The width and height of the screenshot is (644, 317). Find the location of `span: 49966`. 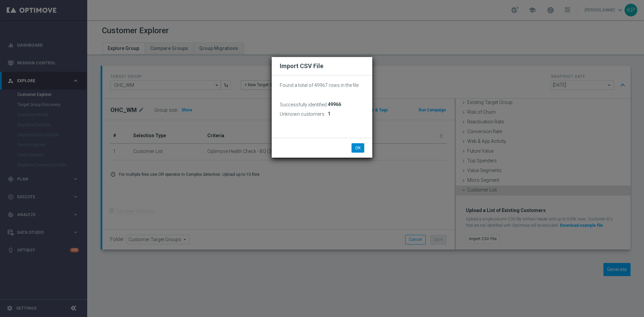

span: 49966 is located at coordinates (335, 104).